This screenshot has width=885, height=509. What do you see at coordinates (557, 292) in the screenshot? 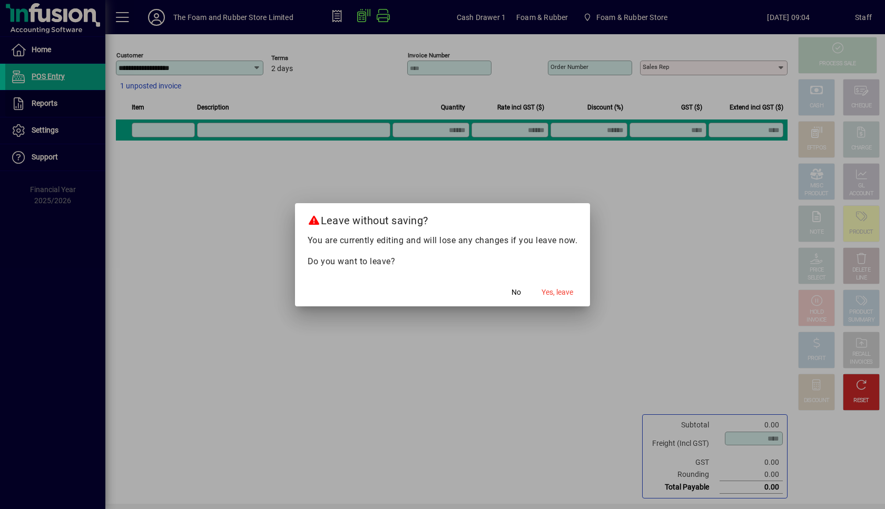
I see `span: Yes, leave` at bounding box center [557, 292].